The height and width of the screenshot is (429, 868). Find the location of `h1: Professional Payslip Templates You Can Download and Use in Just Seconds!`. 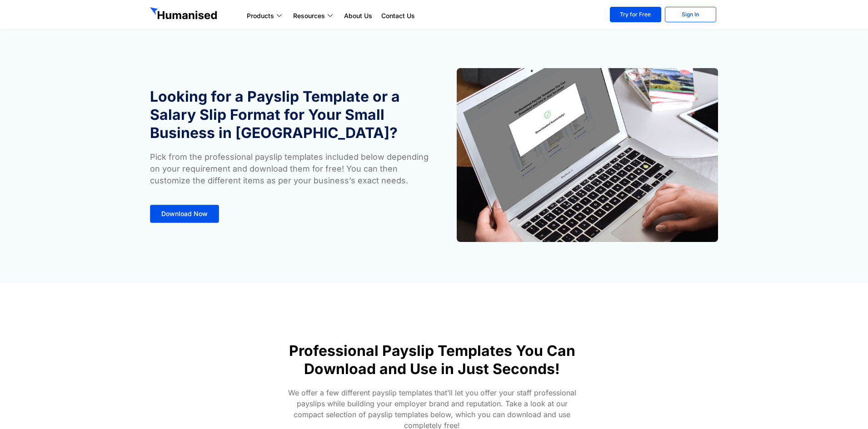

h1: Professional Payslip Templates You Can Download and Use in Just Seconds! is located at coordinates (432, 360).